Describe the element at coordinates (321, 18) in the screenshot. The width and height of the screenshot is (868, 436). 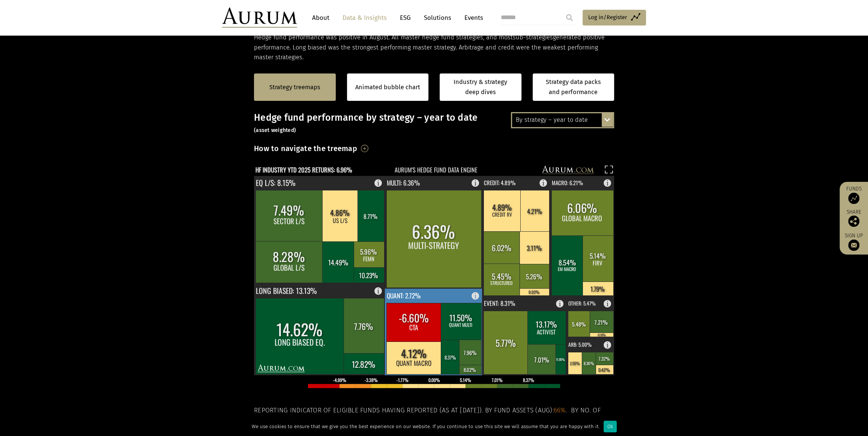
I see `a: About` at that location.